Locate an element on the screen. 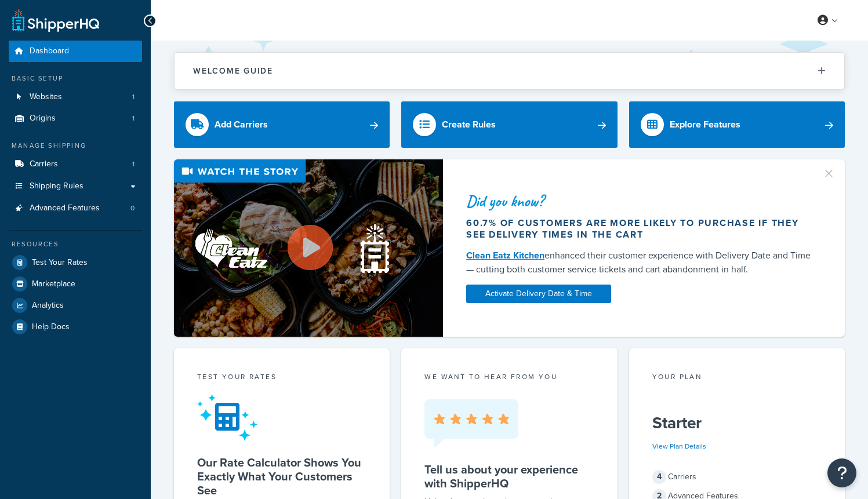 The image size is (868, 499). div: Carriers is located at coordinates (737, 477).